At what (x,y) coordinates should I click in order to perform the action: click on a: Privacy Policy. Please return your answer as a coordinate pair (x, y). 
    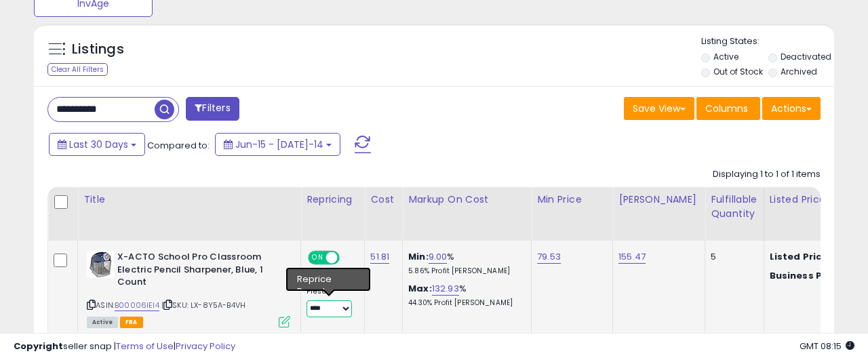
    Looking at the image, I should click on (206, 345).